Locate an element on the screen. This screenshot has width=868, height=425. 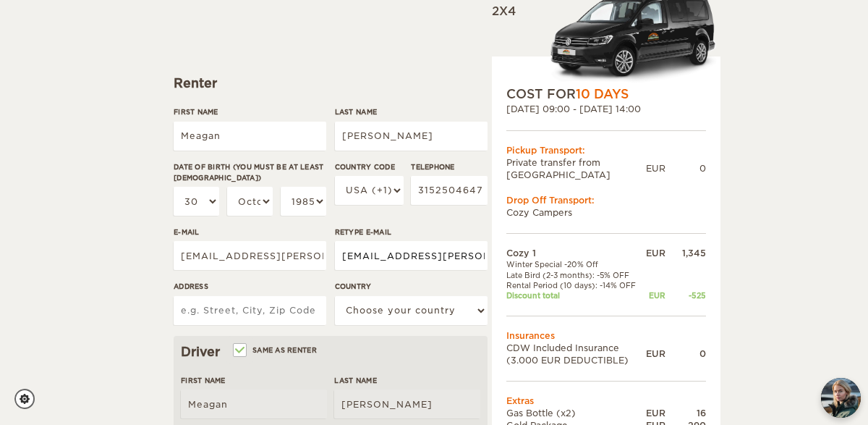
td: Cozy Campers is located at coordinates (606, 212).